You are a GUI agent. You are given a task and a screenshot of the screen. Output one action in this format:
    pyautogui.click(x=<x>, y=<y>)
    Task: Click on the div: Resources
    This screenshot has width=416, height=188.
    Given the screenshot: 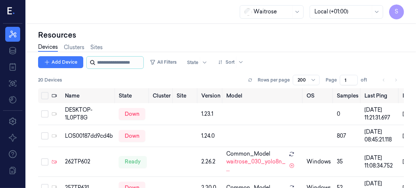 What is the action you would take?
    pyautogui.click(x=221, y=35)
    